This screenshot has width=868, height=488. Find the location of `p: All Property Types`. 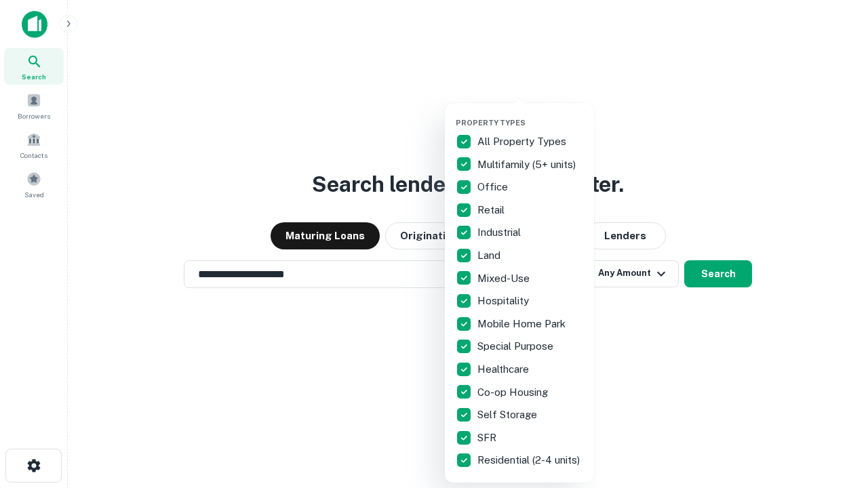

p: All Property Types is located at coordinates (523, 141).